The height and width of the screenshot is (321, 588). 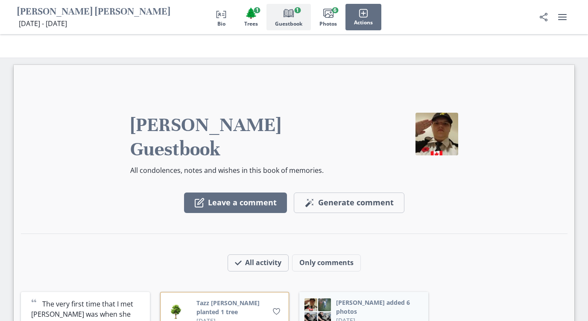 What do you see at coordinates (335, 10) in the screenshot?
I see `span: 6` at bounding box center [335, 10].